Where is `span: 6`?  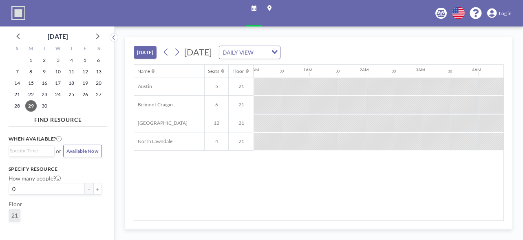 span: 6 is located at coordinates (217, 104).